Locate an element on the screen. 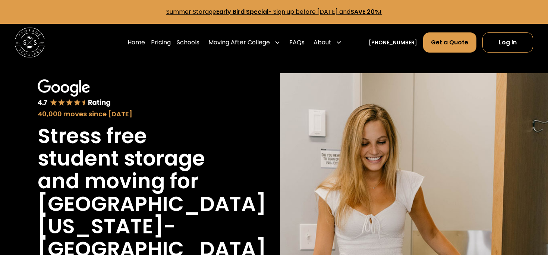 The width and height of the screenshot is (548, 255). a: home is located at coordinates (30, 42).